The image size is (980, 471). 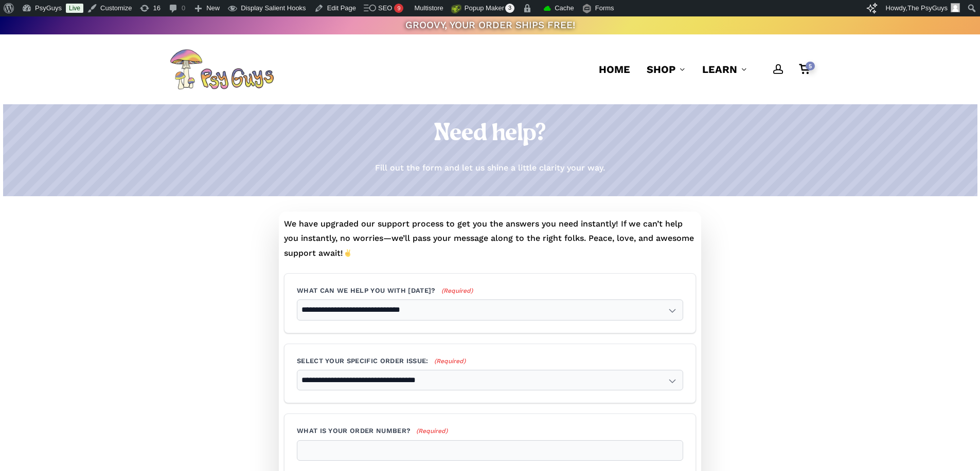 I want to click on span: 3, so click(x=510, y=8).